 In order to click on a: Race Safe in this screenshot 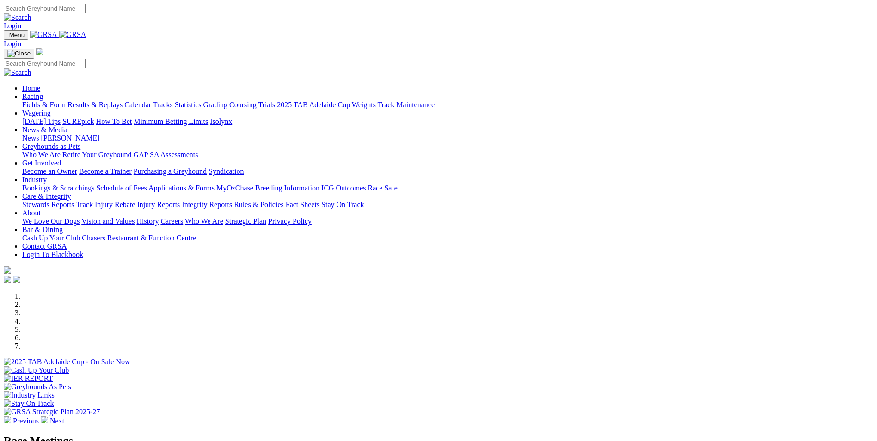, I will do `click(382, 188)`.